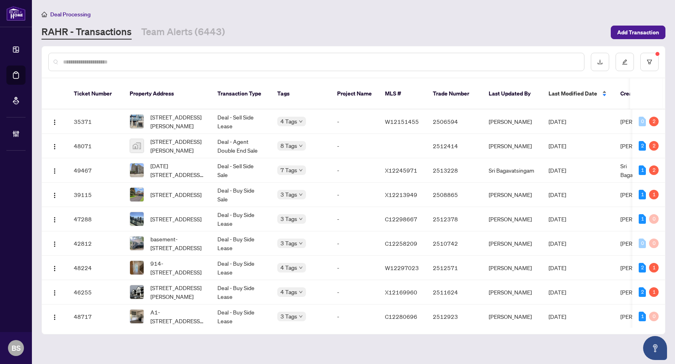  Describe the element at coordinates (639, 170) in the screenshot. I see `span: Sri Bagavatsingam` at that location.